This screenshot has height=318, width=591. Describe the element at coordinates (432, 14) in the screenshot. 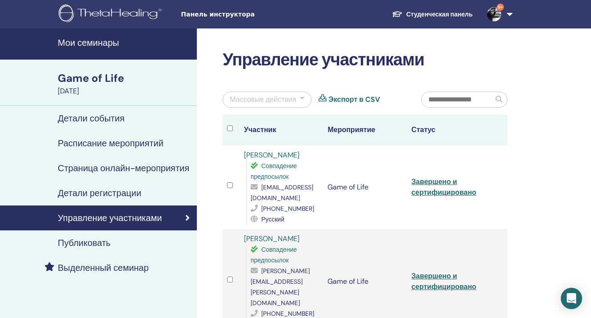

I see `a: Студенческая панель` at that location.